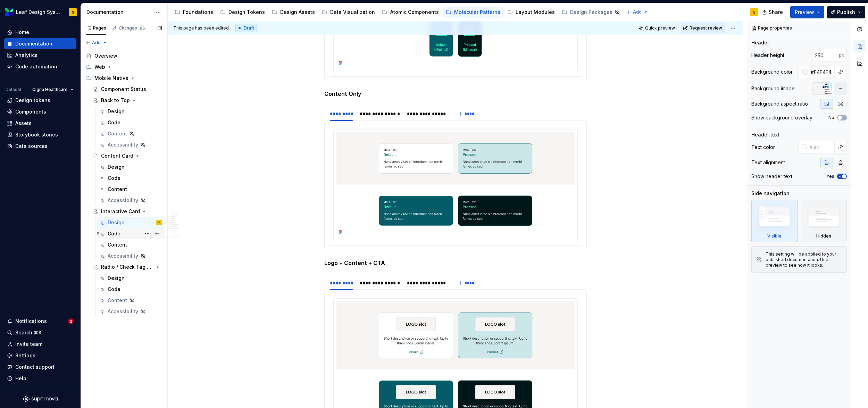 This screenshot has width=868, height=408. I want to click on button: Notifications2, so click(40, 322).